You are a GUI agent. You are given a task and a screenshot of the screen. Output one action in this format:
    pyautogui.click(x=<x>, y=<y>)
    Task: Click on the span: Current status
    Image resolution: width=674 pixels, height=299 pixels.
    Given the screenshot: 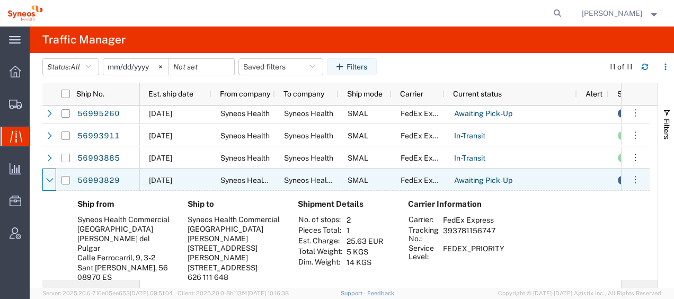 What is the action you would take?
    pyautogui.click(x=478, y=94)
    